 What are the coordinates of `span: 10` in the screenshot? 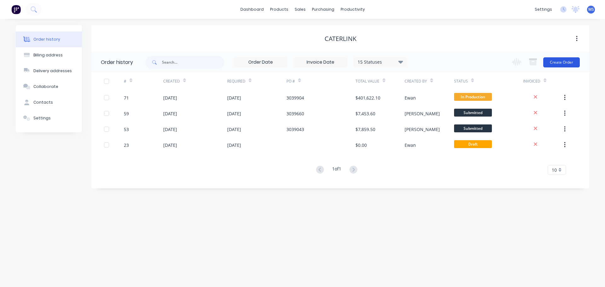 It's located at (555, 170).